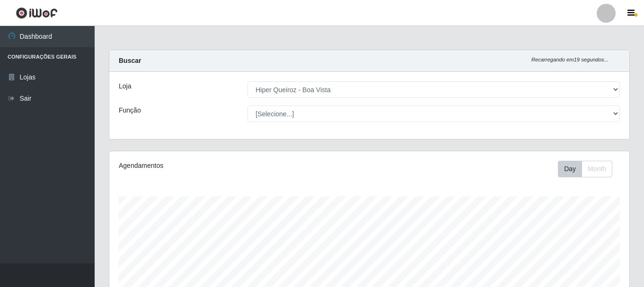  Describe the element at coordinates (570, 60) in the screenshot. I see `i: Recarregando em 19 segundos...` at that location.